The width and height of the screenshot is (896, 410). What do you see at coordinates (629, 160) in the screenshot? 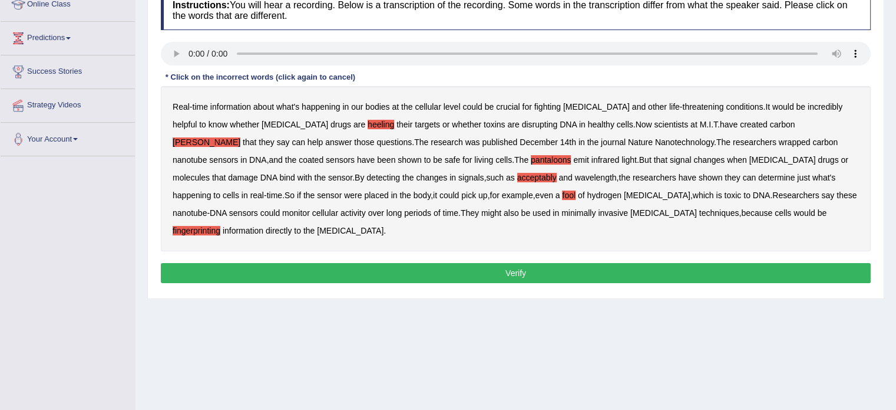
I see `b: light` at bounding box center [629, 160].